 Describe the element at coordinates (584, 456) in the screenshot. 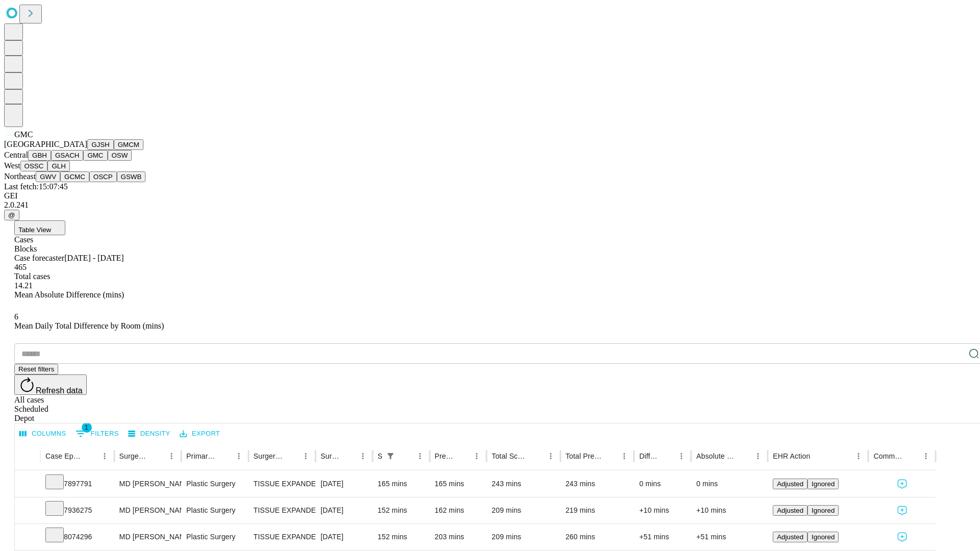

I see `div: Total Predicted Duration` at that location.